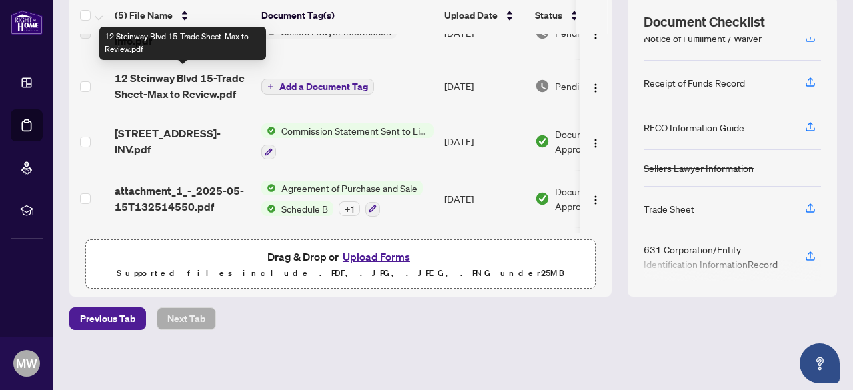 This screenshot has width=853, height=390. Describe the element at coordinates (340, 264) in the screenshot. I see `span: Drag & Drop orUpload FormsSupported files include .PDF, .JPG, .JPEG, .PNG under25MB` at that location.